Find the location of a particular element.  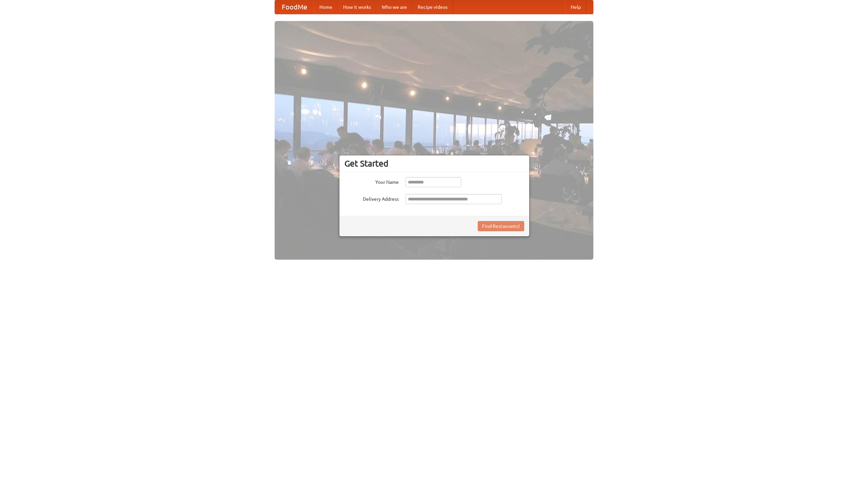

a: Recipe videos is located at coordinates (433, 7).